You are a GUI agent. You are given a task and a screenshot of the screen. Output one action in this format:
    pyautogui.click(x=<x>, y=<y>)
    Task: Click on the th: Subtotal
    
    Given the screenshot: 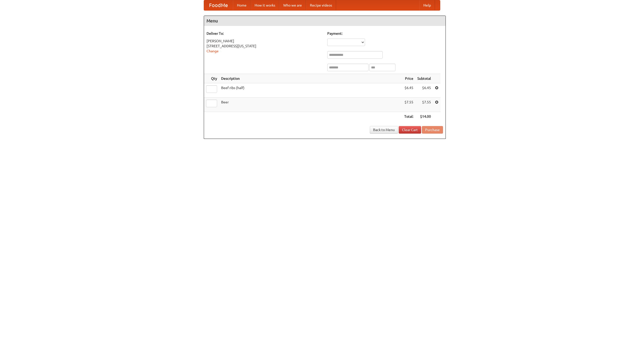 What is the action you would take?
    pyautogui.click(x=424, y=78)
    